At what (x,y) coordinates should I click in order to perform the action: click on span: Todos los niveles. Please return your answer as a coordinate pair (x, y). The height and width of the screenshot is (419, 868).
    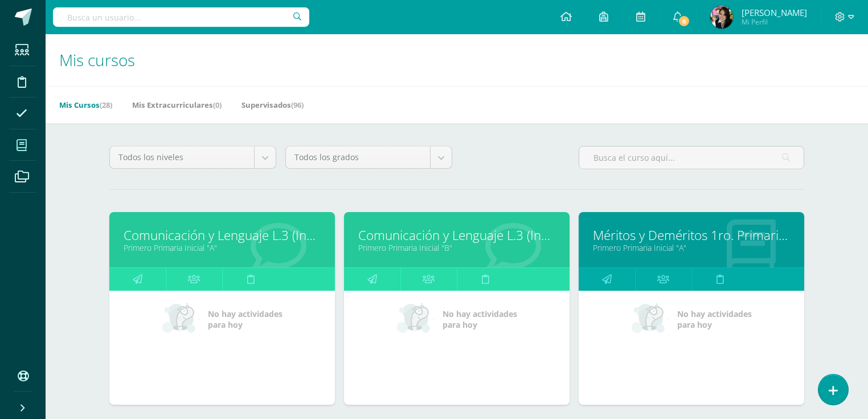
    Looking at the image, I should click on (182, 157).